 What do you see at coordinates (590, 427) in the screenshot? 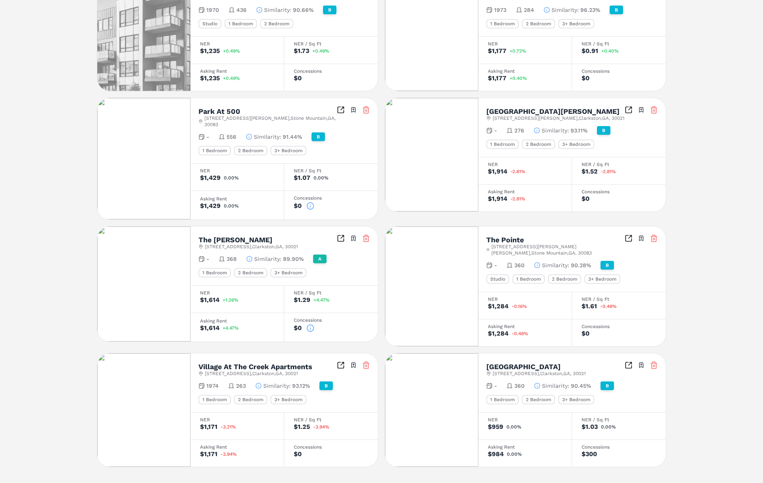
I see `div: $1.03` at bounding box center [590, 427].